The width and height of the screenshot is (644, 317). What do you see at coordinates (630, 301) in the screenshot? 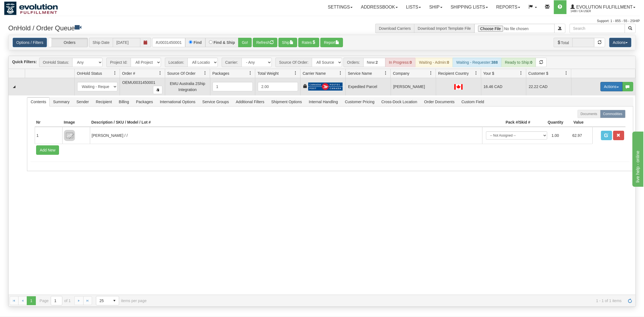
I see `a: Refresh` at bounding box center [630, 301].